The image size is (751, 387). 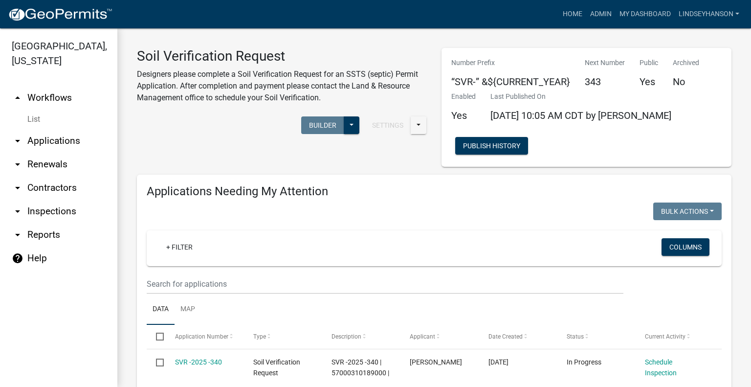 What do you see at coordinates (160, 309) in the screenshot?
I see `a: Data` at bounding box center [160, 309].